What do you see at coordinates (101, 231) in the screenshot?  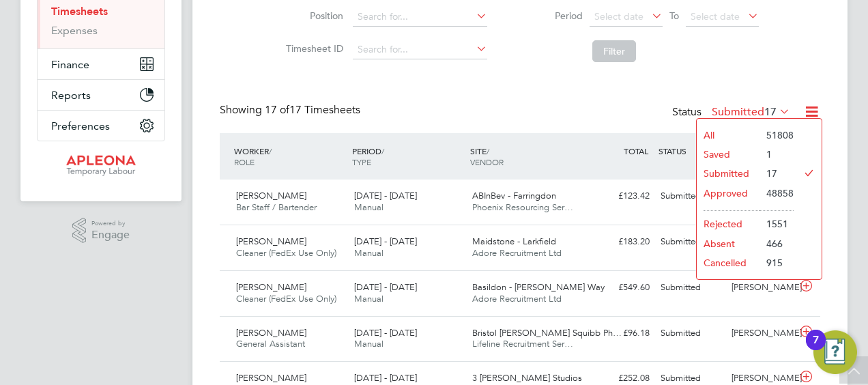 I see `a: Powered byEngage` at bounding box center [101, 231].